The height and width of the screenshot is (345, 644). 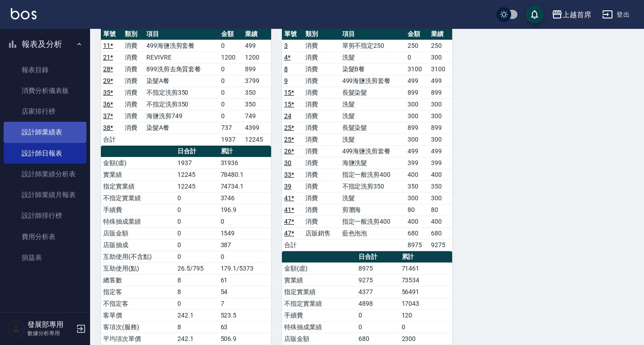 What do you see at coordinates (182, 57) in the screenshot?
I see `td: REVIVRE` at bounding box center [182, 57].